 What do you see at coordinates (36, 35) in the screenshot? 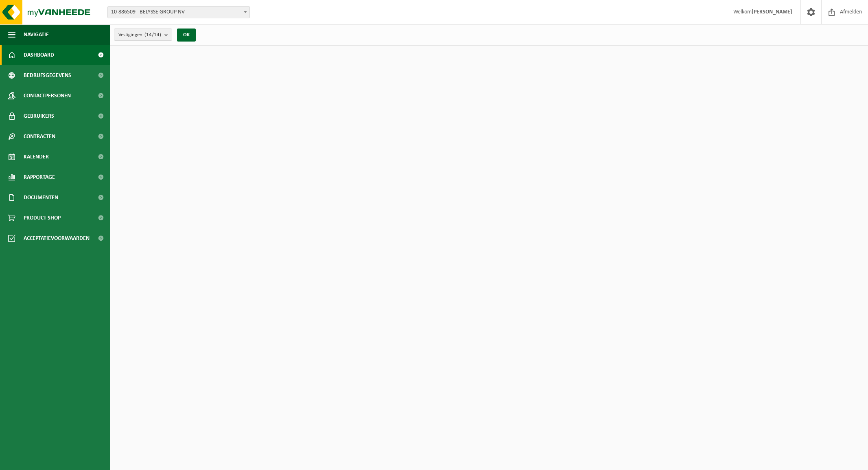
I see `span: Navigatie` at bounding box center [36, 35].